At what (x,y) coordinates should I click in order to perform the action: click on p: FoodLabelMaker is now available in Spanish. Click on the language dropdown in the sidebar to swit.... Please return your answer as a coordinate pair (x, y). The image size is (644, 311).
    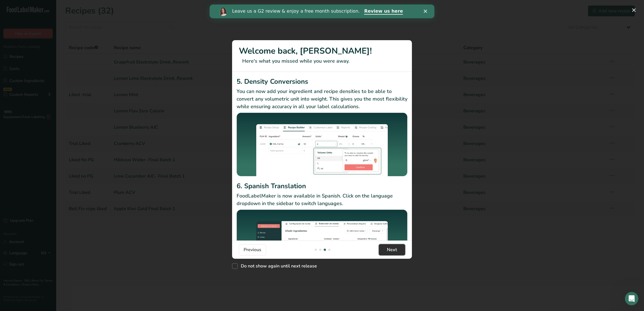
    Looking at the image, I should click on (322, 200).